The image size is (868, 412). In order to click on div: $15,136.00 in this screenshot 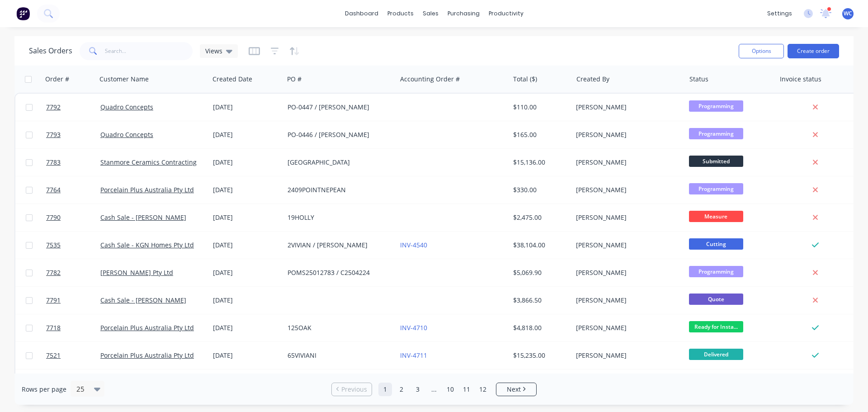, I will do `click(539, 162)`.